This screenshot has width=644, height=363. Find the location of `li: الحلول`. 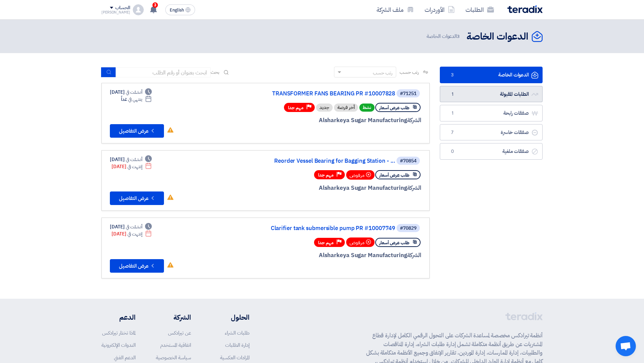

li: الحلول is located at coordinates (231, 318).